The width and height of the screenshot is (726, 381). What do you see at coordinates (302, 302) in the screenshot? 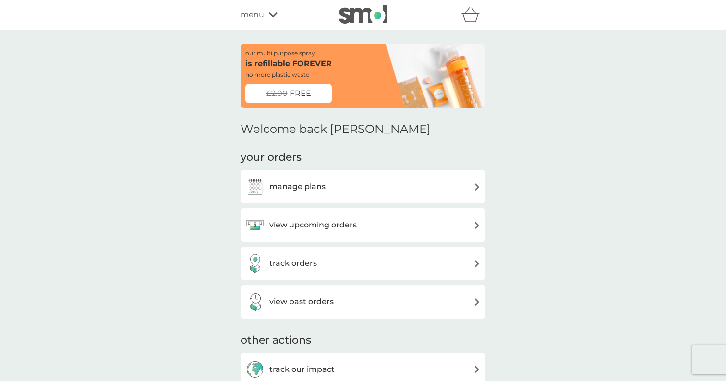
I see `h3: view past orders` at bounding box center [302, 302].